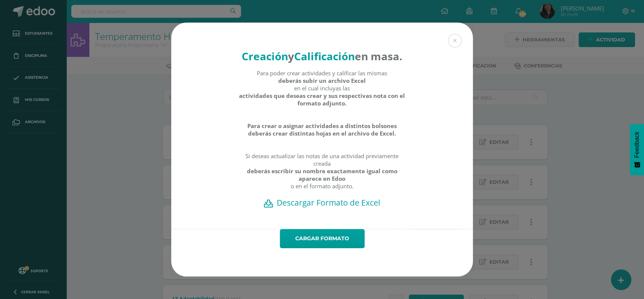  I want to click on strong: deberás escribir su nombre exactamente igual como aparece en Edoo, so click(322, 175).